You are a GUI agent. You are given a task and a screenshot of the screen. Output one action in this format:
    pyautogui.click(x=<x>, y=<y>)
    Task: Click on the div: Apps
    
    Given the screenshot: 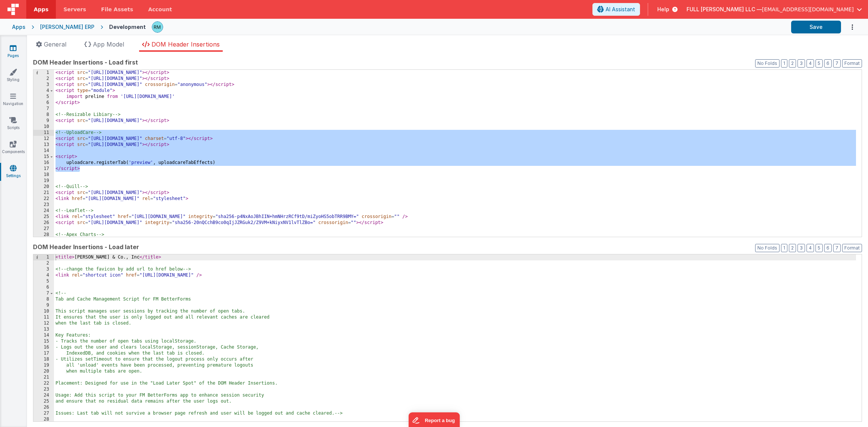 What is the action you would take?
    pyautogui.click(x=18, y=27)
    